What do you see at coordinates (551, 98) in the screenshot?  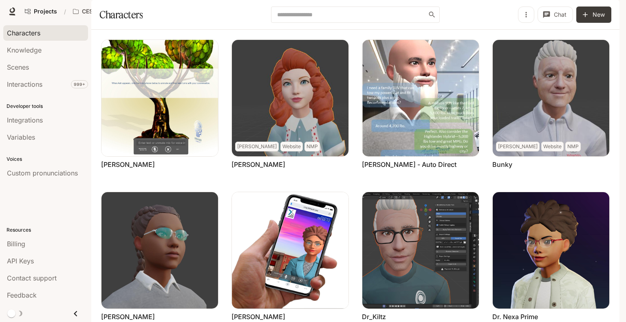 I see `img: Bunky` at bounding box center [551, 98].